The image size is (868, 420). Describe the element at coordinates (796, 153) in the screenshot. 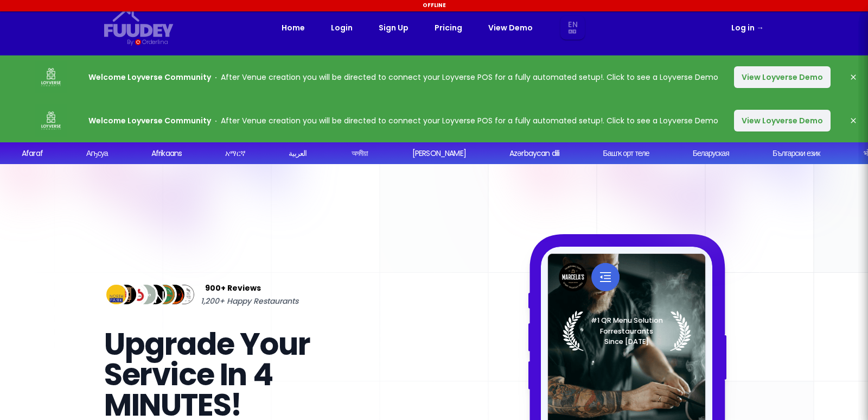

I see `div: Български език` at that location.